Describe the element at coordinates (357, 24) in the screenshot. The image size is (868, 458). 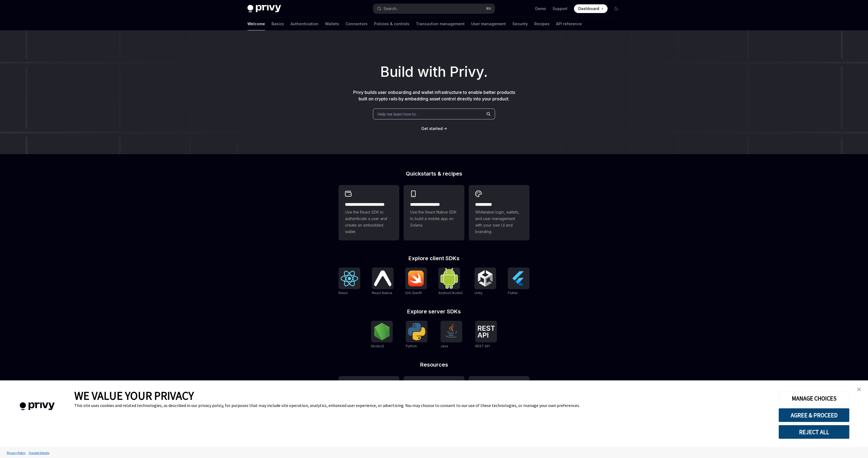
I see `a: Connectors` at that location.